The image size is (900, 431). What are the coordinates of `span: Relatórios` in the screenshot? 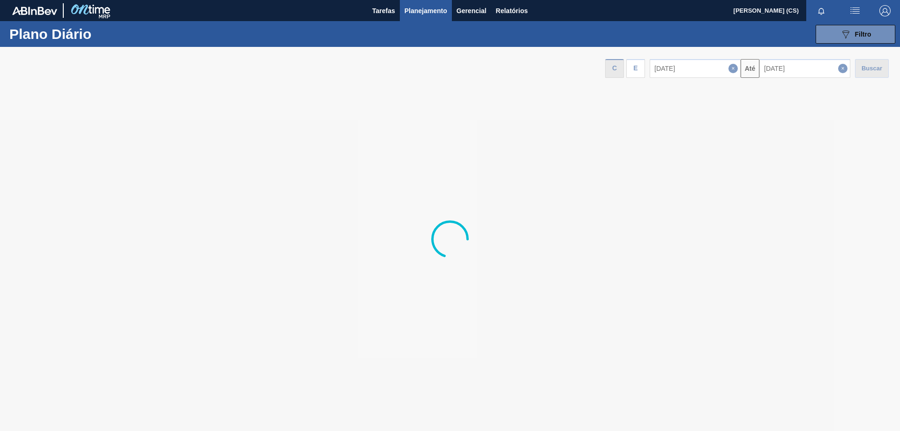 It's located at (512, 11).